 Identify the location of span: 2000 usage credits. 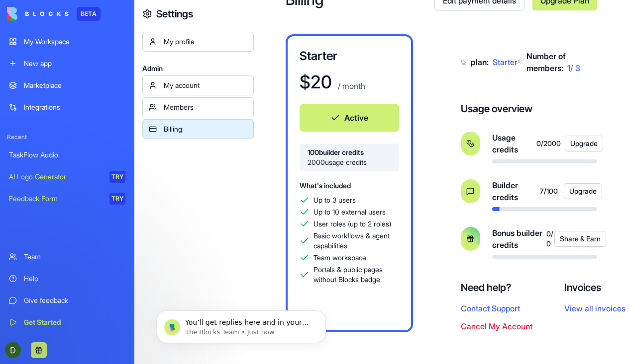
(349, 162).